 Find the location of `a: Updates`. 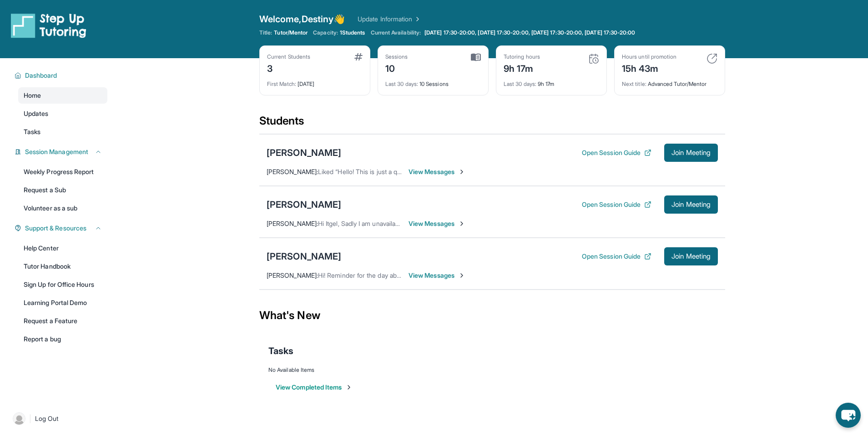

a: Updates is located at coordinates (63, 114).